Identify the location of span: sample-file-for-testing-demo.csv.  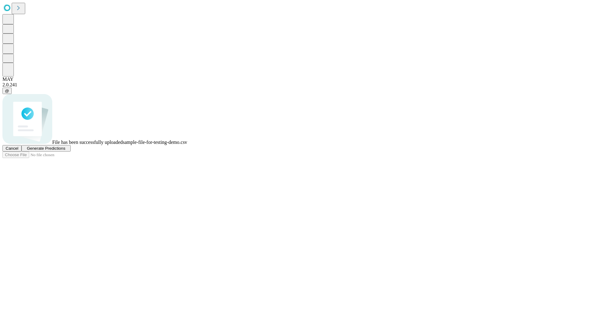
(155, 142).